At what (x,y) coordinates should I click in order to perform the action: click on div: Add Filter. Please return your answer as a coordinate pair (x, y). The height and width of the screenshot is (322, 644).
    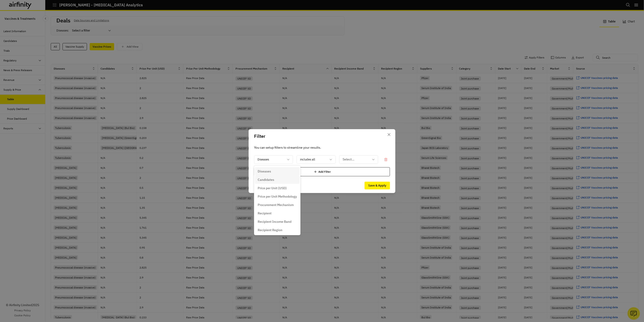
    Looking at the image, I should click on (322, 172).